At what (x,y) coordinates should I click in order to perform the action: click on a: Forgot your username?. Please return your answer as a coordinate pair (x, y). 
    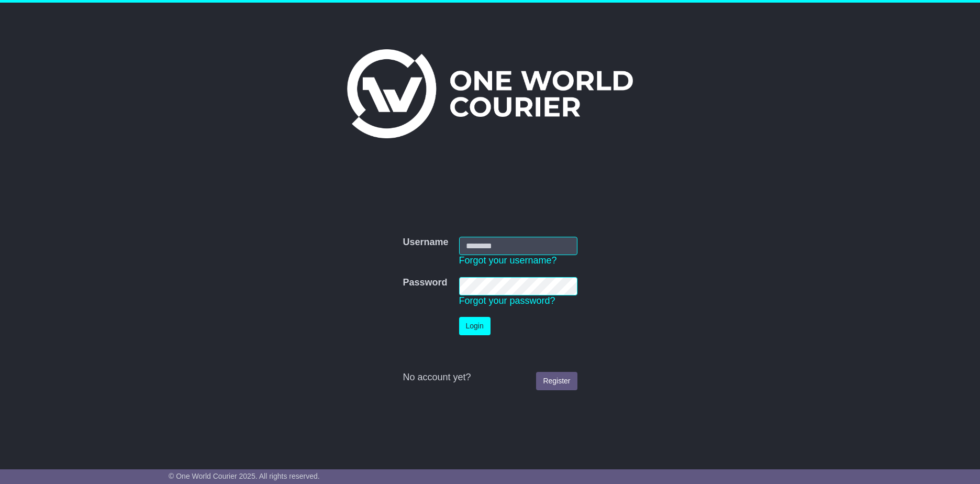
    Looking at the image, I should click on (508, 261).